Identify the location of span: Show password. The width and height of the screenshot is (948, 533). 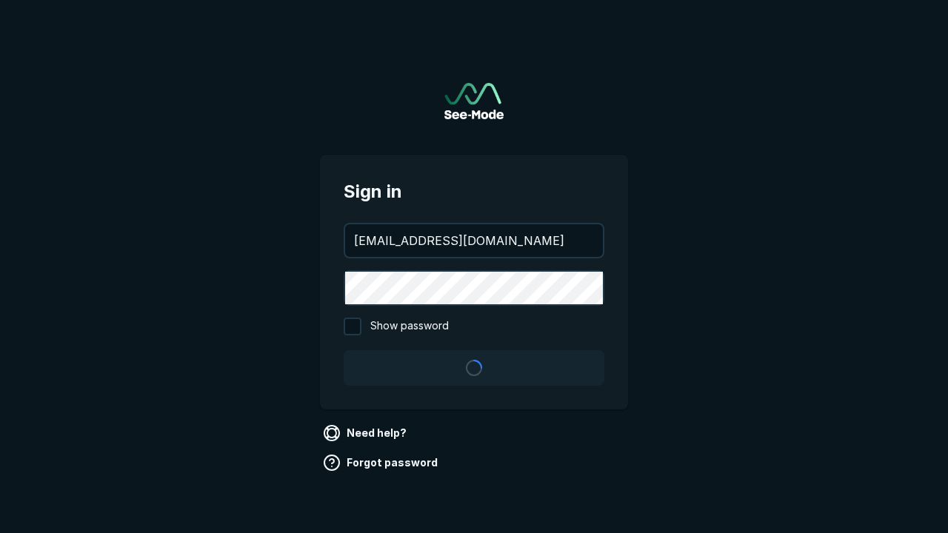
(409, 327).